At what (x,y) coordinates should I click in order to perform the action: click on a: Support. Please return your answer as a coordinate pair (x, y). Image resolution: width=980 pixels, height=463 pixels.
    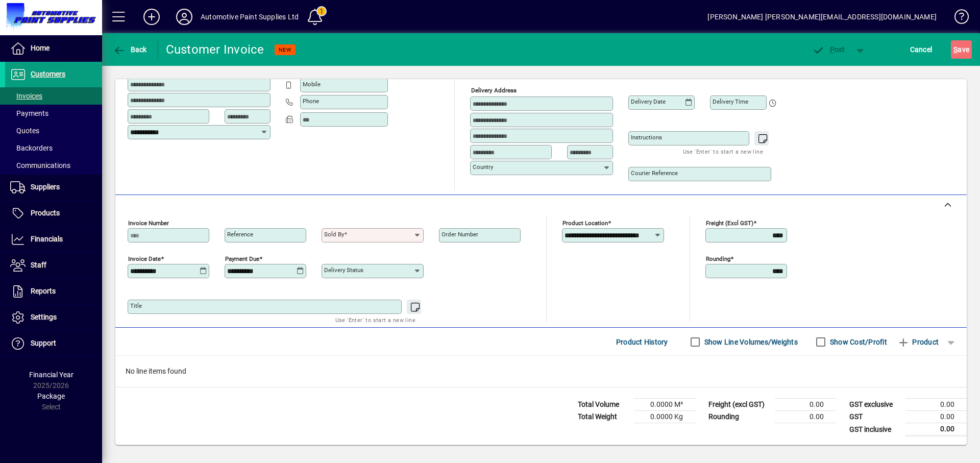
    Looking at the image, I should click on (54, 343).